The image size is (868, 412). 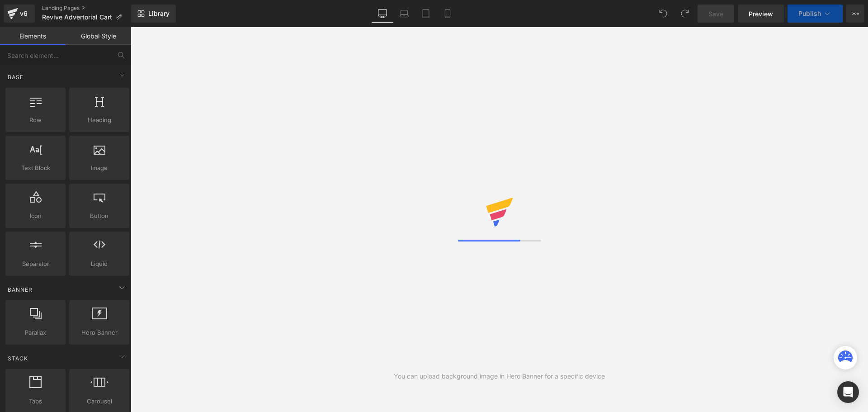 What do you see at coordinates (856, 14) in the screenshot?
I see `button: More` at bounding box center [856, 14].